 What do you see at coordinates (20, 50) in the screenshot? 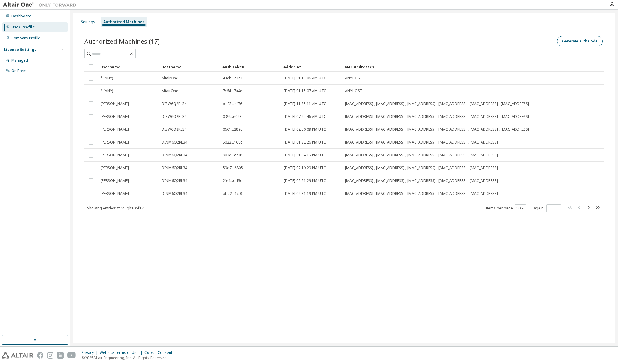
I see `div: License Settings` at bounding box center [20, 50].